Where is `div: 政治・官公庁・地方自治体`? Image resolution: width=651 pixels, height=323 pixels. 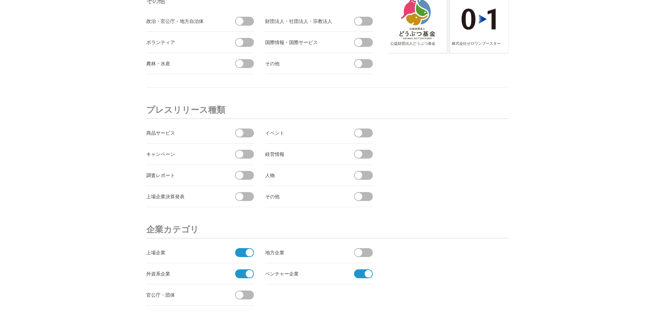
div: 政治・官公庁・地方自治体 is located at coordinates (184, 21).